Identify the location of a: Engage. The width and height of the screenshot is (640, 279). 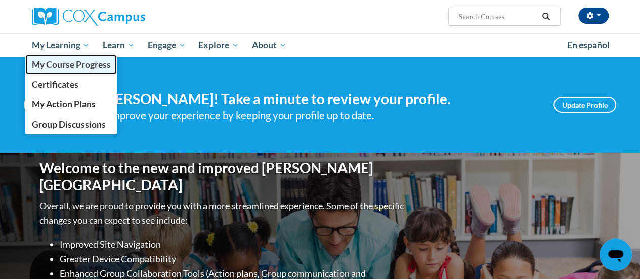
(167, 45).